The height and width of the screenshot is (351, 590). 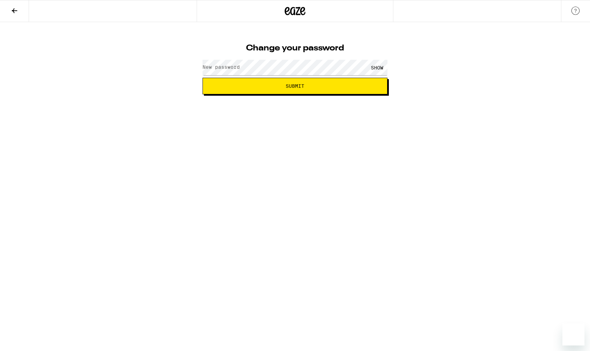 What do you see at coordinates (295, 86) in the screenshot?
I see `button: Submit` at bounding box center [295, 86].